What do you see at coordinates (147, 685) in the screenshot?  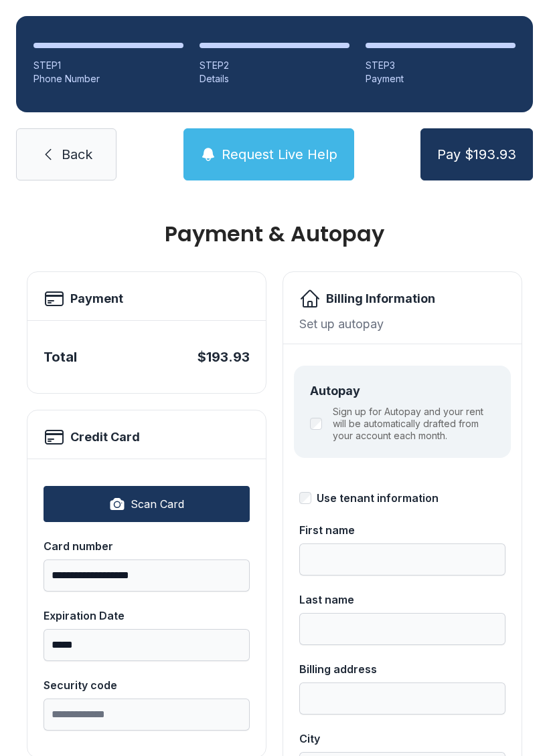 I see `div: Security code` at bounding box center [147, 685].